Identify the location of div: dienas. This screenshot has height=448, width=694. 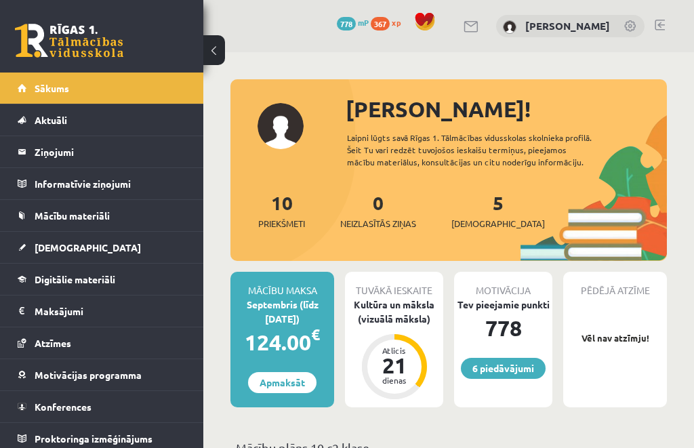
(395, 380).